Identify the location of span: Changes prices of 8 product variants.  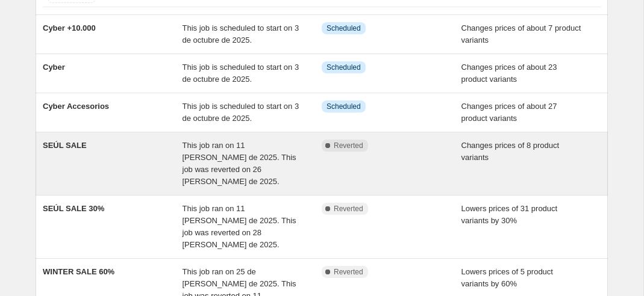
(510, 151).